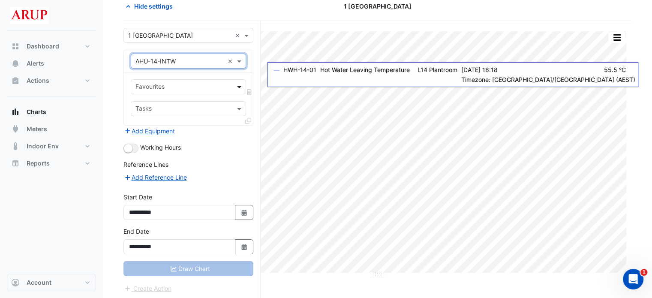  Describe the element at coordinates (15, 163) in the screenshot. I see `app-icon: Reports` at that location.